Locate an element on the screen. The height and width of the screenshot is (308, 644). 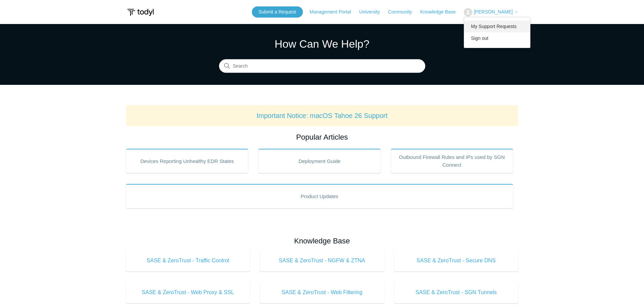
a: SASE & ZeroTrust - Traffic Control is located at coordinates (188, 261).